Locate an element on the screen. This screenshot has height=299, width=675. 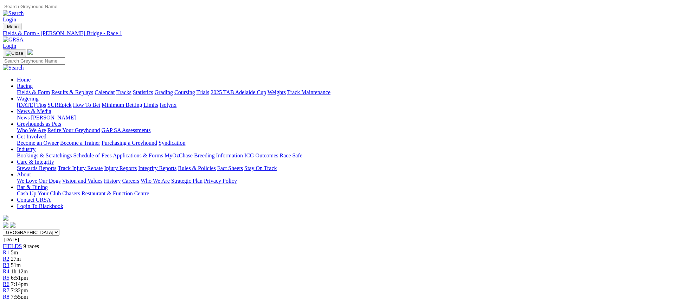
div: Wagering is located at coordinates (345, 105).